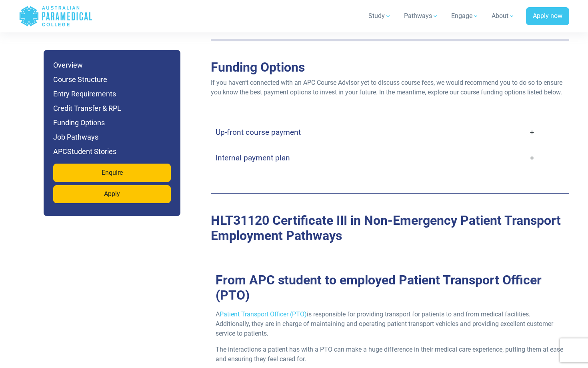 The image size is (588, 368). Describe the element at coordinates (55, 16) in the screenshot. I see `a: Australian Paramedical College` at that location.